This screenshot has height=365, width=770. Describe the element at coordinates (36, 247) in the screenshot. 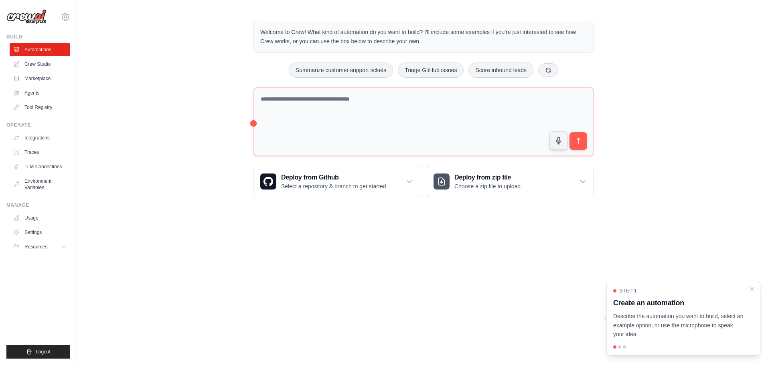

I see `span: Resources` at that location.